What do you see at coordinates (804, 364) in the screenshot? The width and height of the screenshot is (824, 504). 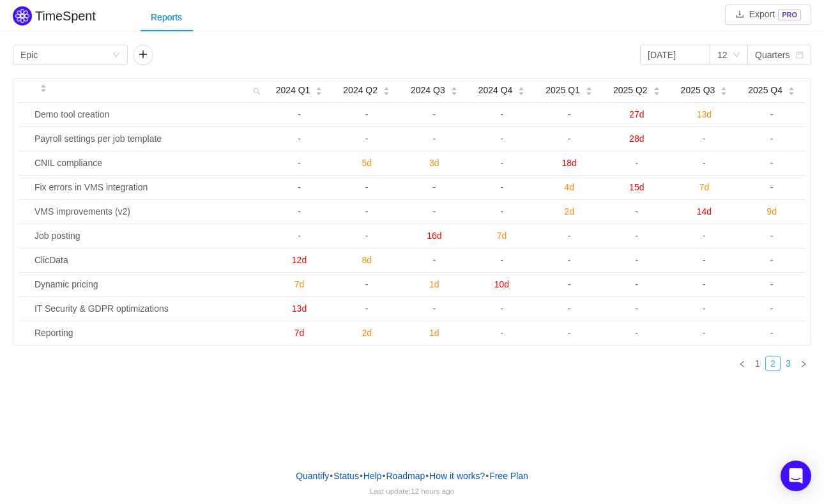 I see `i: icon: right` at bounding box center [804, 364].